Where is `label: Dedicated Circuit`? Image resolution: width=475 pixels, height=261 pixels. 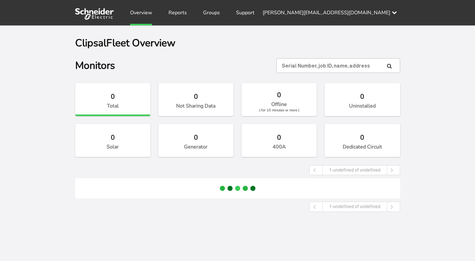
label: Dedicated Circuit is located at coordinates (362, 141).